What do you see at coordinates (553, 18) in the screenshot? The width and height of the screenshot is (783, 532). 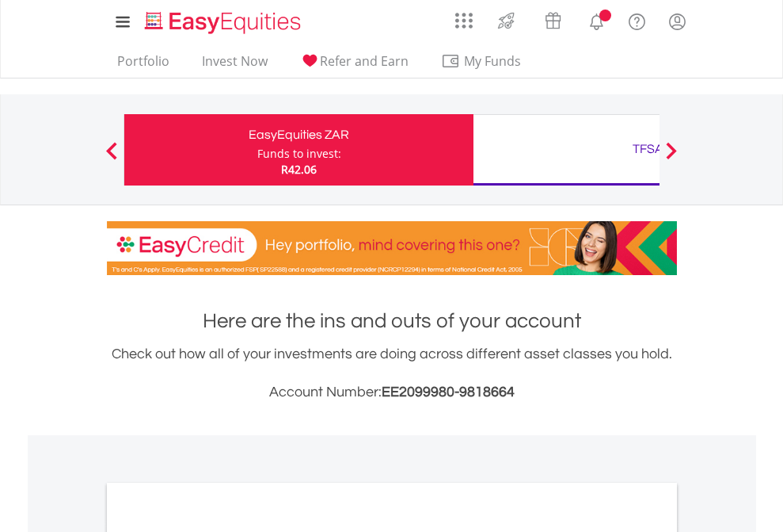 I see `a: Vouchers` at bounding box center [553, 18].